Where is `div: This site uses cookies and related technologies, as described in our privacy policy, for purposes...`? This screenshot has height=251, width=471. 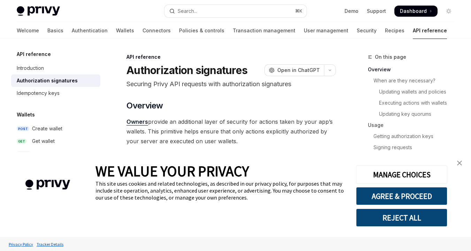 div: This site uses cookies and related technologies, as described in our privacy policy, for purposes... is located at coordinates (220, 191).